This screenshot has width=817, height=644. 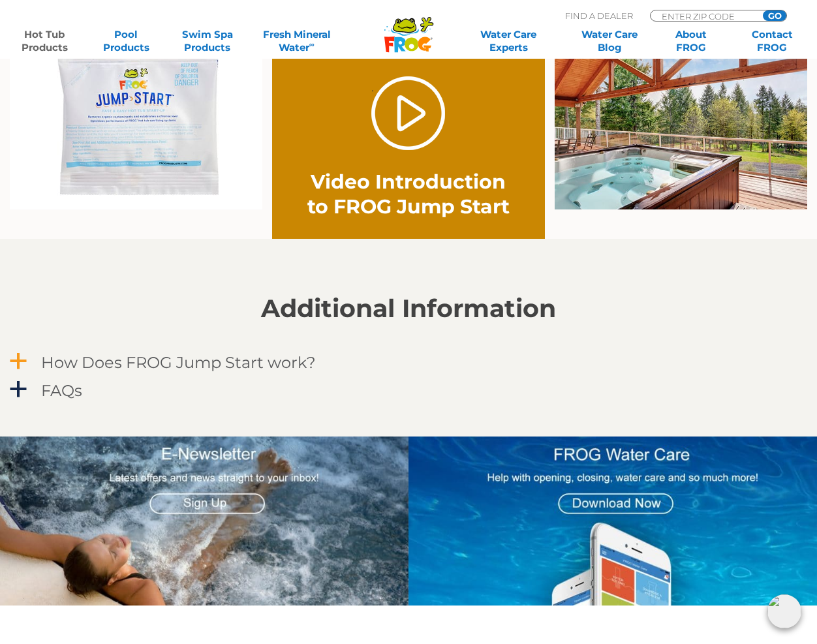 What do you see at coordinates (44, 41) in the screenshot?
I see `a: Hot TubProducts` at bounding box center [44, 41].